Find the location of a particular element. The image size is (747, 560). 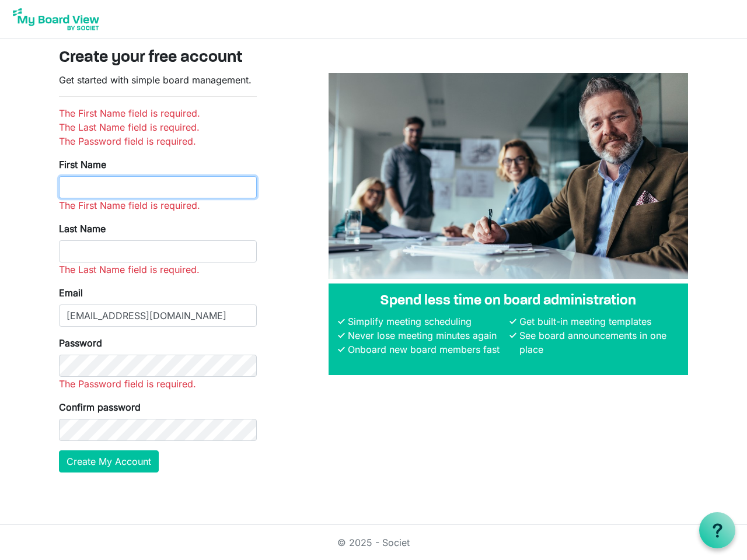

span: The Password field is required. is located at coordinates (127, 384).